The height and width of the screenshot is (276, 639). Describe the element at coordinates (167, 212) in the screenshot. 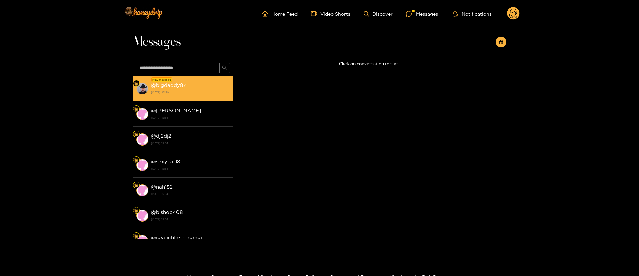

I see `strong: @ bishop408` at that location.